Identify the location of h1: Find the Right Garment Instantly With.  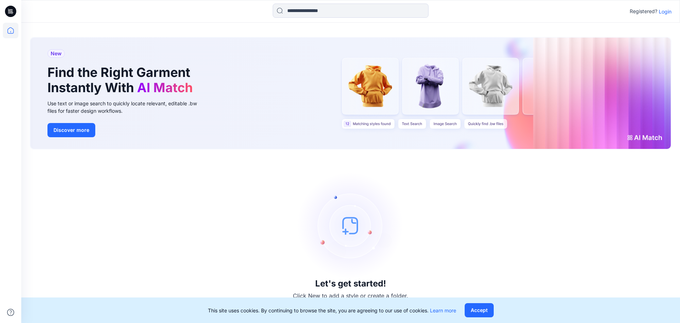
(122, 80).